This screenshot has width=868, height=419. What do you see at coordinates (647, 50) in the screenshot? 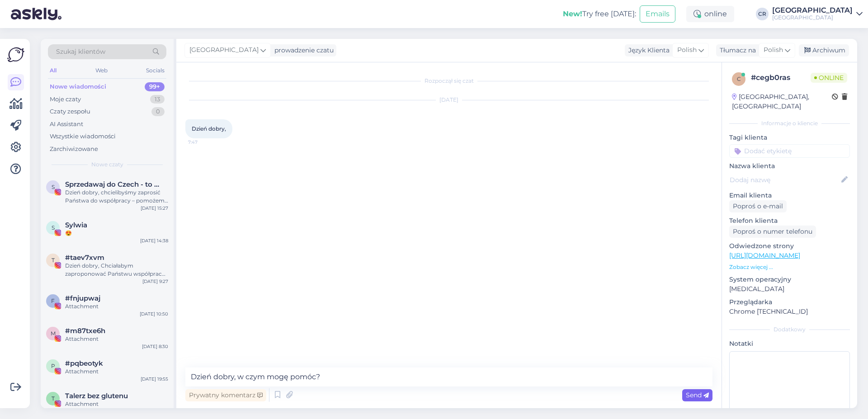
I see `div: Język Klienta` at bounding box center [647, 50].